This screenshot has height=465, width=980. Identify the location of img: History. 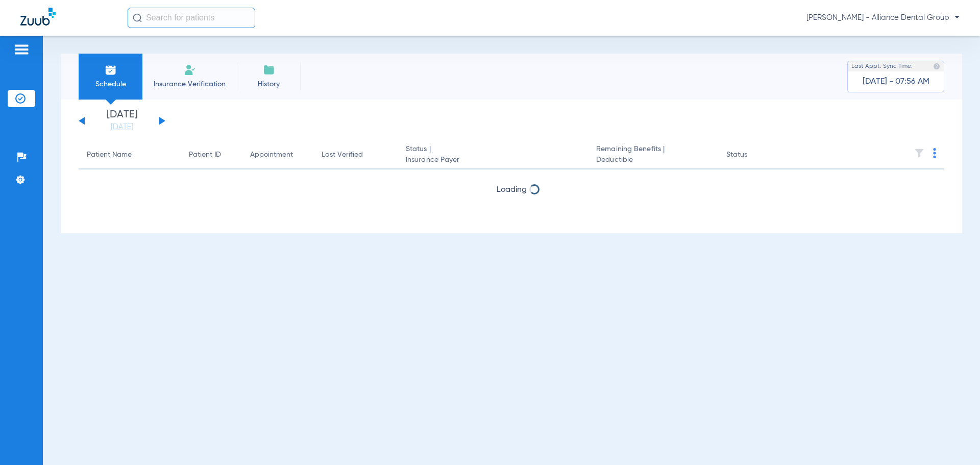
(269, 70).